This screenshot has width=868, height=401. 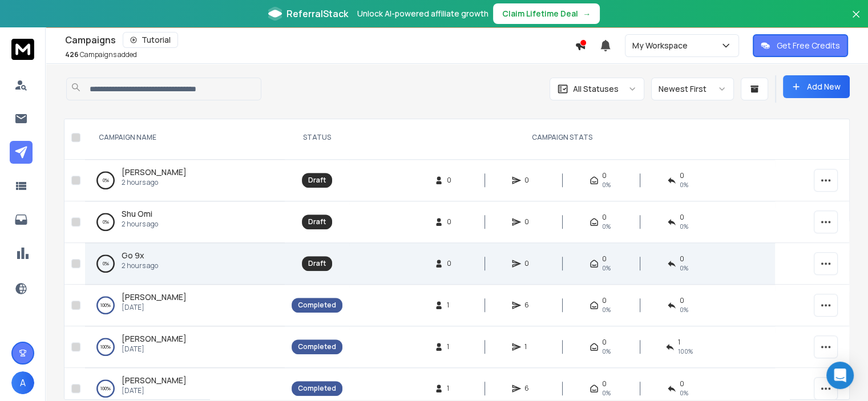 I want to click on div: Open Intercom Messenger, so click(x=839, y=375).